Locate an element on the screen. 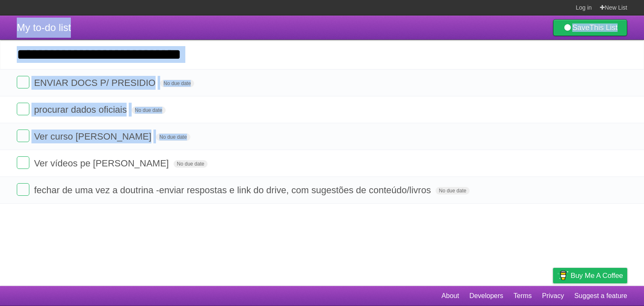 Image resolution: width=644 pixels, height=306 pixels. span: procurar dados oficiais is located at coordinates (81, 109).